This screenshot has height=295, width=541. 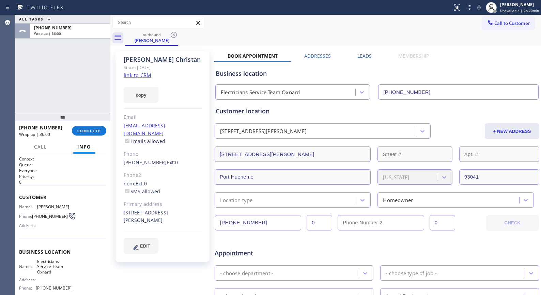 What do you see at coordinates (318, 56) in the screenshot?
I see `label: Addresses` at bounding box center [318, 56].